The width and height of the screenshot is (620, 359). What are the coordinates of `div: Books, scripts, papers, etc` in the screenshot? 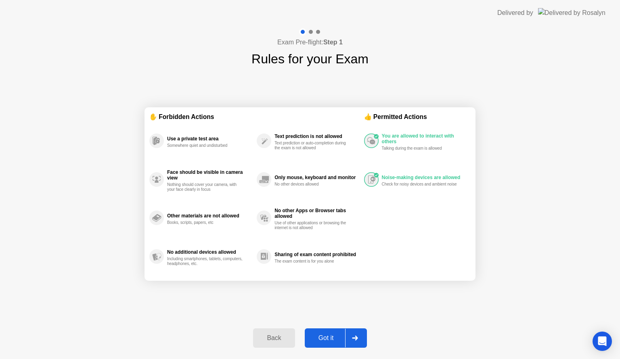 It's located at (205, 223).